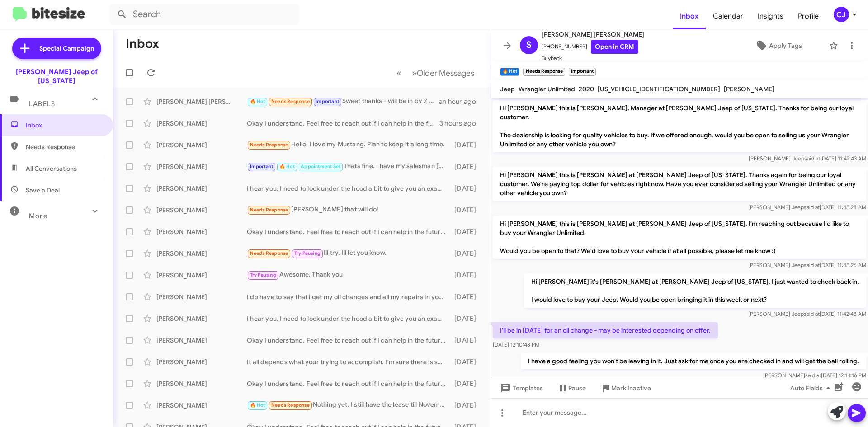 The width and height of the screenshot is (868, 427). What do you see at coordinates (348, 297) in the screenshot?
I see `div: I do have to say that i get my oil changes and all my repairs in your service department. They ar...` at bounding box center [348, 297].